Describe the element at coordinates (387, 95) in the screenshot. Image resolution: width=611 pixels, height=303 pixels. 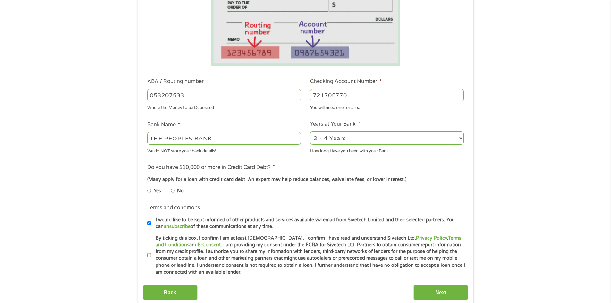
I see `input: 345634636` at that location.